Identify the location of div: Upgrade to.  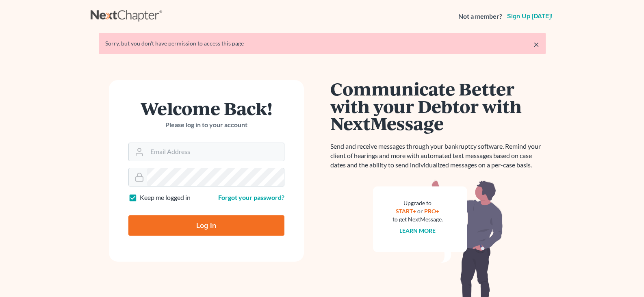
(418, 203).